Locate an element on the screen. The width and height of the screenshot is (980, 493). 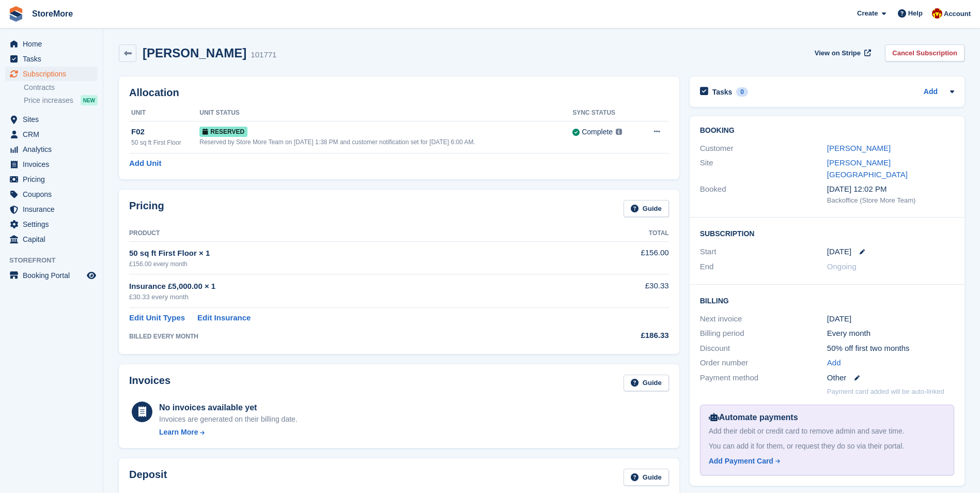
span: Price increases is located at coordinates (49, 100).